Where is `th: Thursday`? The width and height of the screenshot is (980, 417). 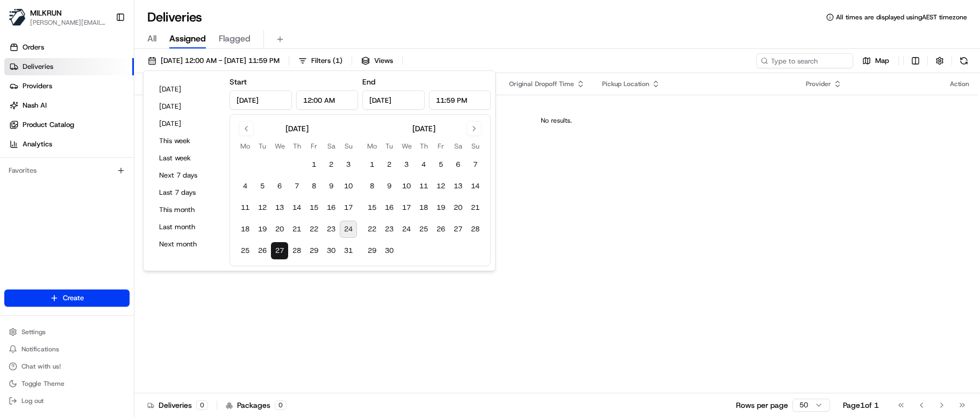 th: Thursday is located at coordinates (424, 146).